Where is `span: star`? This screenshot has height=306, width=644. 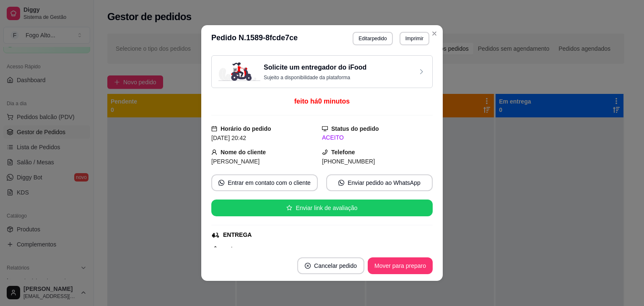
span: star is located at coordinates (289, 208).